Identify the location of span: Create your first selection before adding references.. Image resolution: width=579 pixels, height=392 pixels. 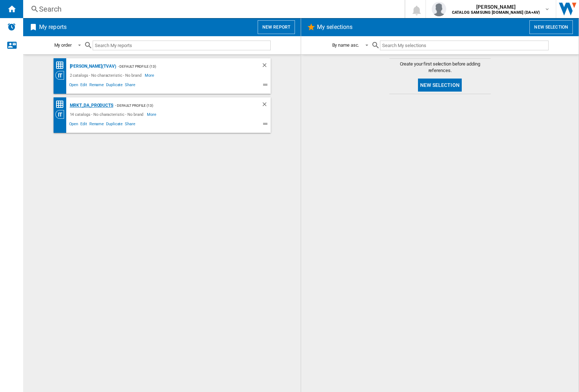
(440, 67).